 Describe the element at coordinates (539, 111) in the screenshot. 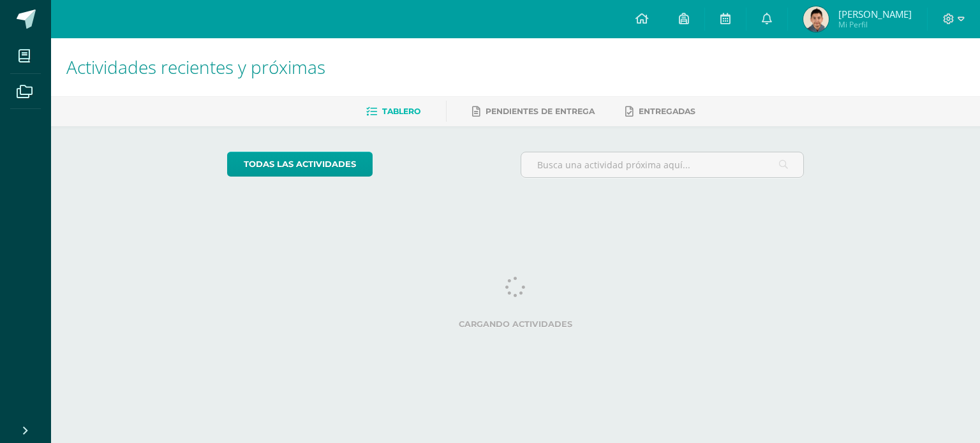

I see `span: Pendientes de entrega` at that location.